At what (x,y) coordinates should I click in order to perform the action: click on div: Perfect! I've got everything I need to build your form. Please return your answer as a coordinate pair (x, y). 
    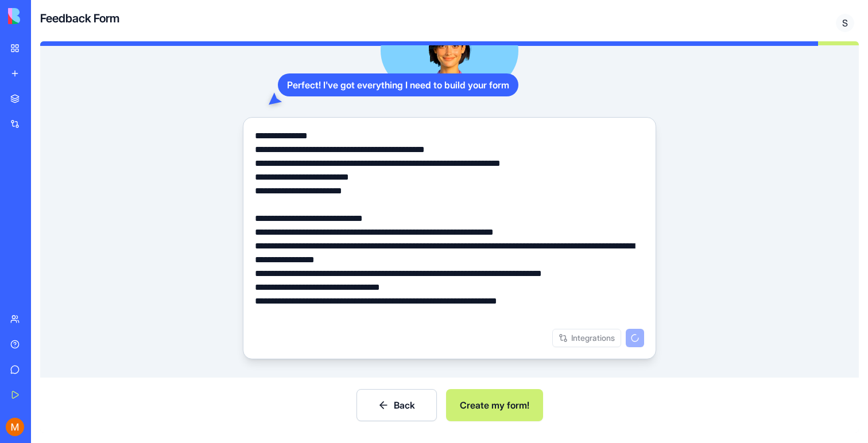
    Looking at the image, I should click on (398, 85).